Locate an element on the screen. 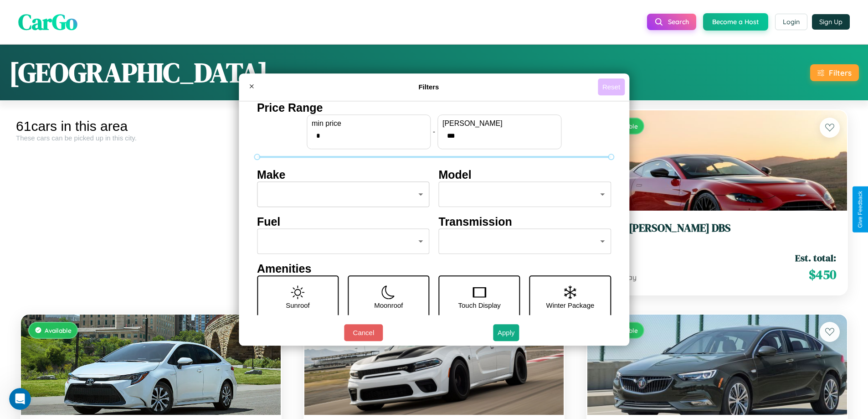 Image resolution: width=868 pixels, height=419 pixels. span: $ 450 is located at coordinates (823, 274).